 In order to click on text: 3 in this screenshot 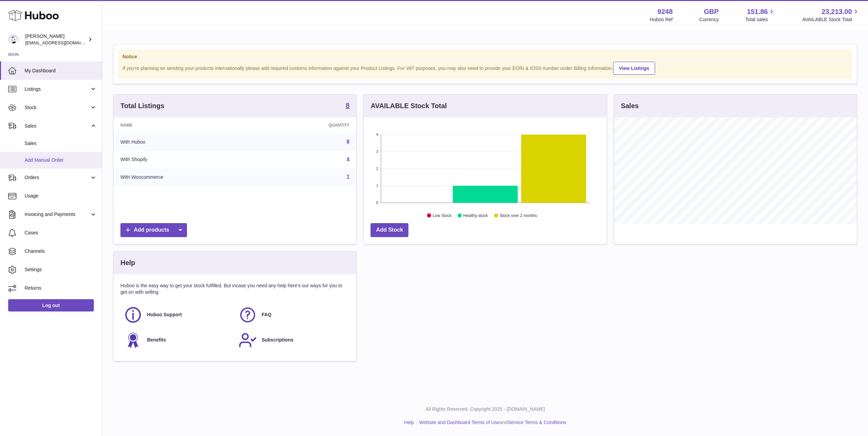, I will do `click(377, 152)`.